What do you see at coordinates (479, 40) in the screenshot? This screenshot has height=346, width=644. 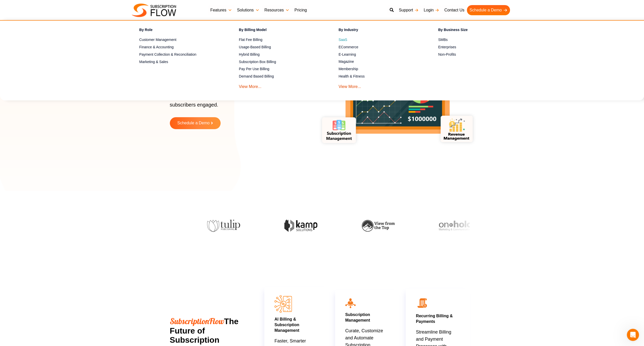 I see `a: SMBs` at bounding box center [479, 40].